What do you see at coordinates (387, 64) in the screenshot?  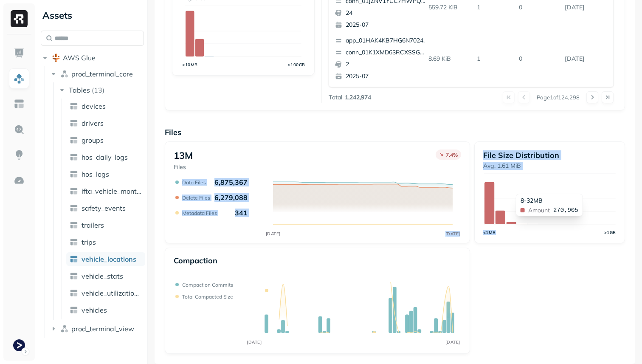 I see `p: 2` at bounding box center [387, 64].